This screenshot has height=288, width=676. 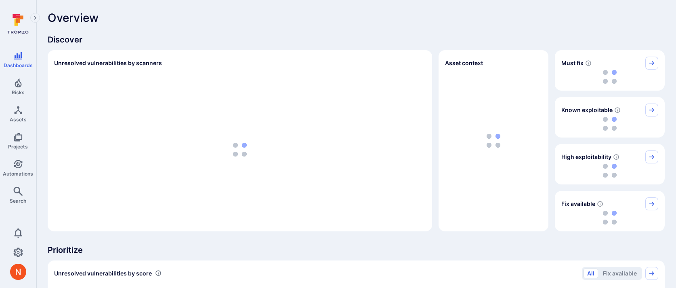 I want to click on div: Fix available, so click(x=610, y=211).